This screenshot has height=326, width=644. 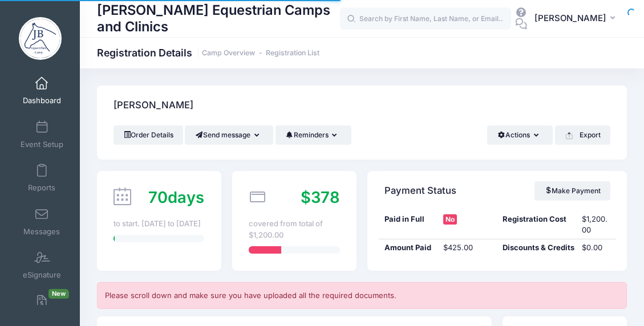 I want to click on a: Order Details, so click(x=148, y=135).